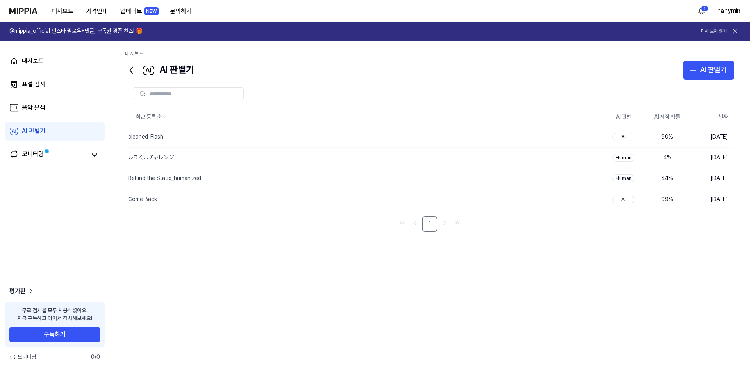  What do you see at coordinates (63, 11) in the screenshot?
I see `button: 대시보드` at bounding box center [63, 11].